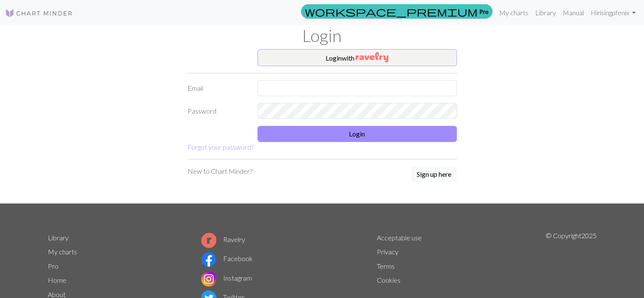 Image resolution: width=644 pixels, height=298 pixels. I want to click on a: Facebook, so click(227, 258).